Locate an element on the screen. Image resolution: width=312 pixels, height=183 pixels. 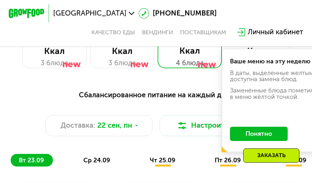
button: Понятно is located at coordinates (259, 134).